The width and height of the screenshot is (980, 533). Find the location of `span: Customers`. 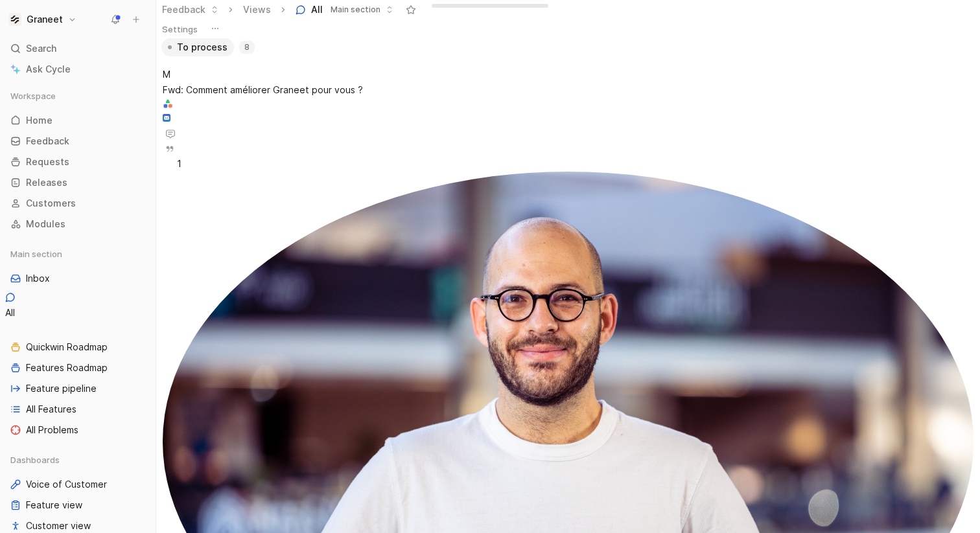

span: Customers is located at coordinates (50, 203).